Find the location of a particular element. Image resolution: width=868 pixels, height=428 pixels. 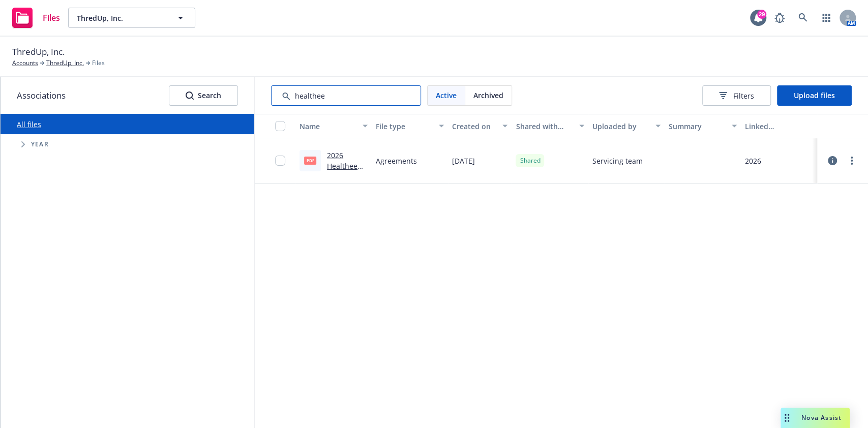

a: Switch app is located at coordinates (826, 18).